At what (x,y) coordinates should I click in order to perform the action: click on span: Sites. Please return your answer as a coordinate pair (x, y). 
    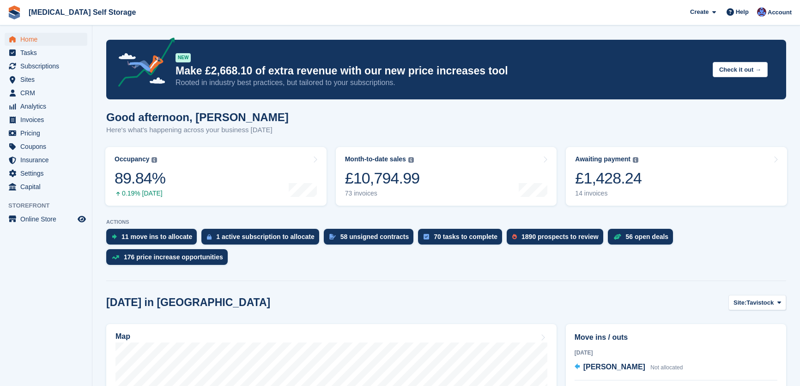
    Looking at the image, I should click on (48, 79).